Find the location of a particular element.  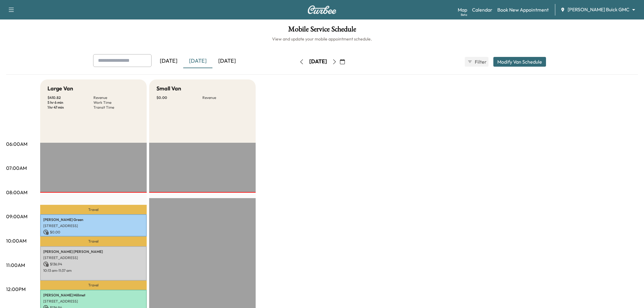

button: Filter is located at coordinates (477, 61).